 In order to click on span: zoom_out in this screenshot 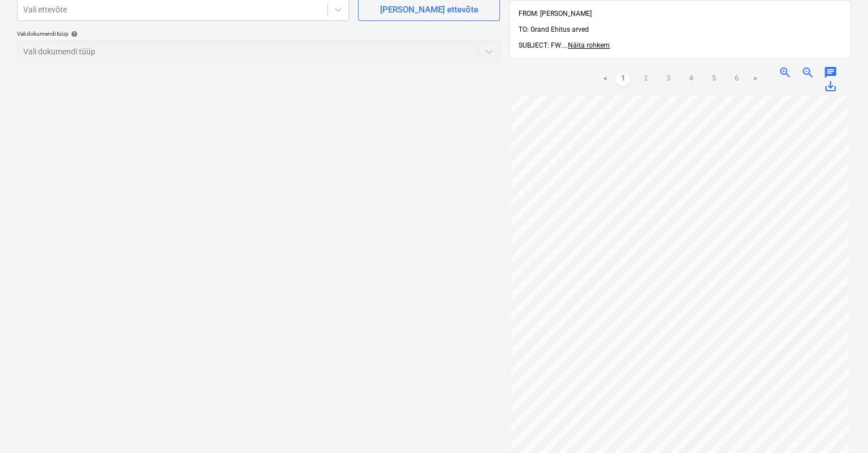, I will do `click(808, 72)`.